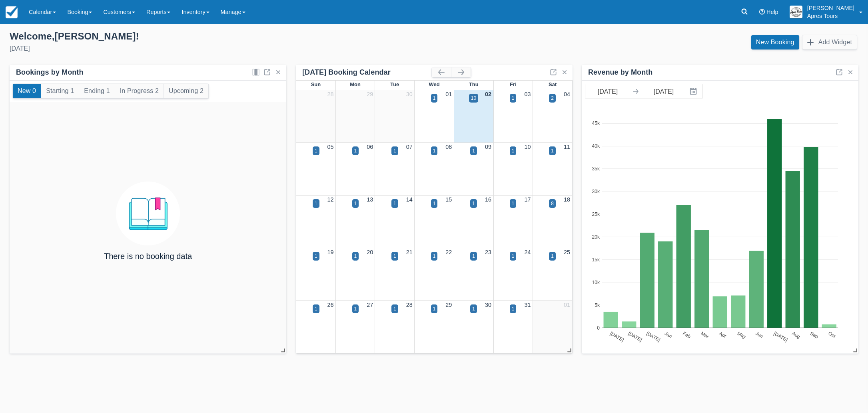 The image size is (868, 413). What do you see at coordinates (27, 91) in the screenshot?
I see `button: New 0` at bounding box center [27, 91].